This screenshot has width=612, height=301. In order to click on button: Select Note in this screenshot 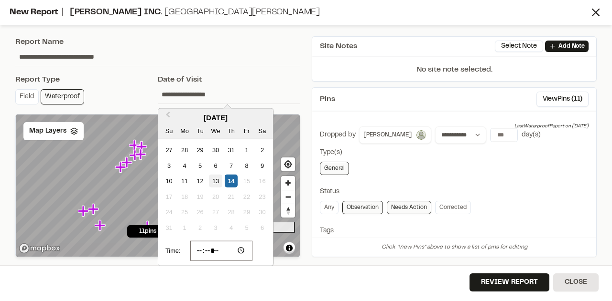, I will do `click(518, 46)`.